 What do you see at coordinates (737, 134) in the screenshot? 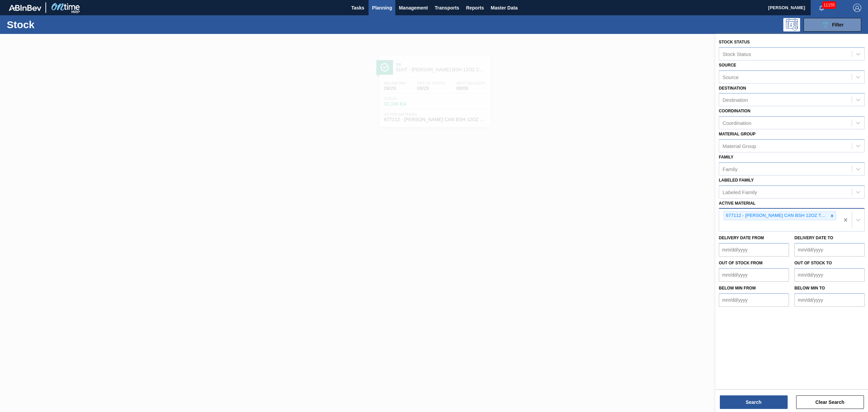
I see `label: Material Group` at bounding box center [737, 134].